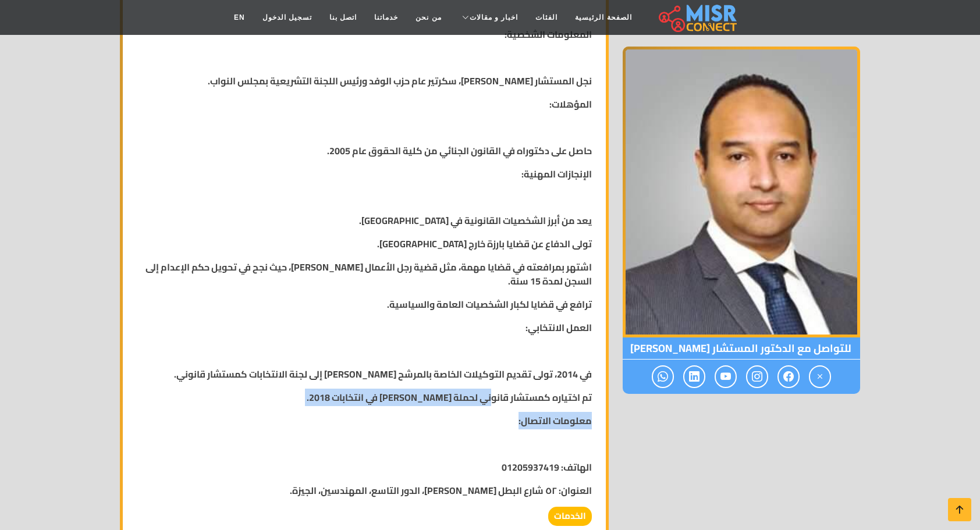 The height and width of the screenshot is (530, 980). What do you see at coordinates (559, 328) in the screenshot?
I see `strong: العمل الانتخابي:` at bounding box center [559, 328].